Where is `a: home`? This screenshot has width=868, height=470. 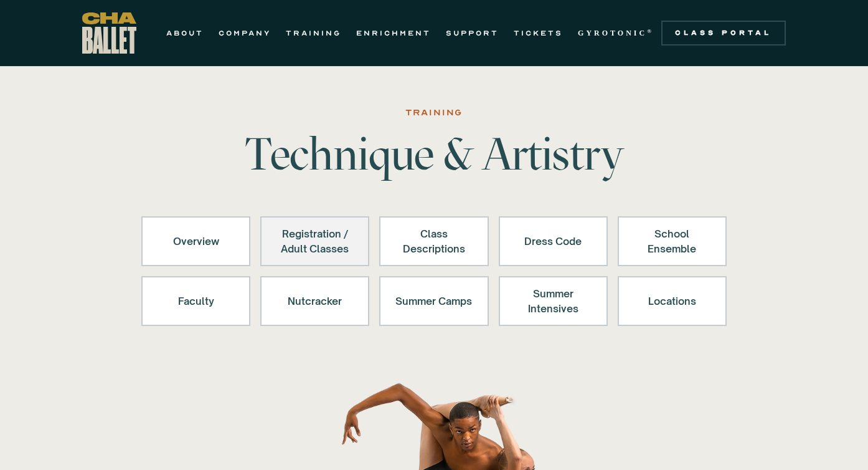
a: home is located at coordinates (109, 33).